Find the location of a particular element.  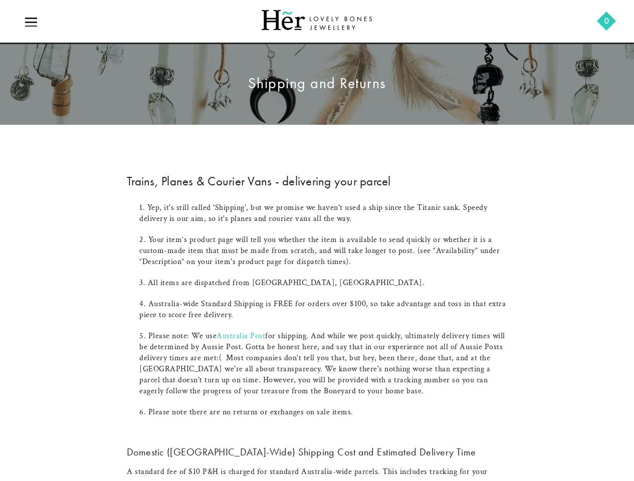

h2: Trains, Planes & Courier Vans - delivering your parcel is located at coordinates (317, 182).